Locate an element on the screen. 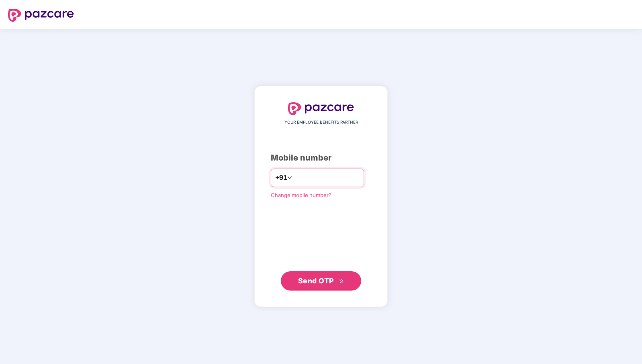 The width and height of the screenshot is (642, 364). button: Send OTPdouble-right is located at coordinates (321, 281).